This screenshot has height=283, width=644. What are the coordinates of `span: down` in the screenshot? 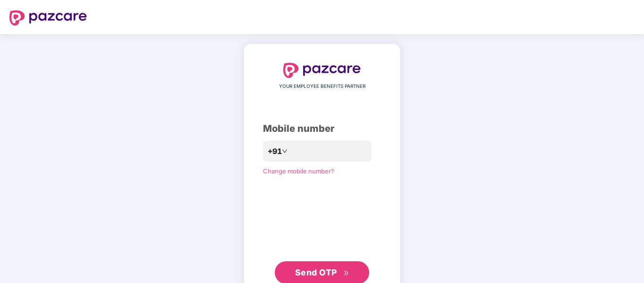 It's located at (285, 151).